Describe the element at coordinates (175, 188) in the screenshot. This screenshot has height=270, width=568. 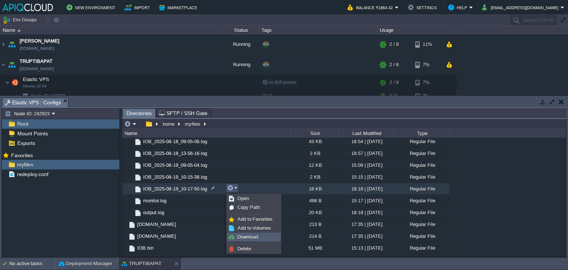
I see `a: IOB_2025-08-19_10-17-50.log` at that location.